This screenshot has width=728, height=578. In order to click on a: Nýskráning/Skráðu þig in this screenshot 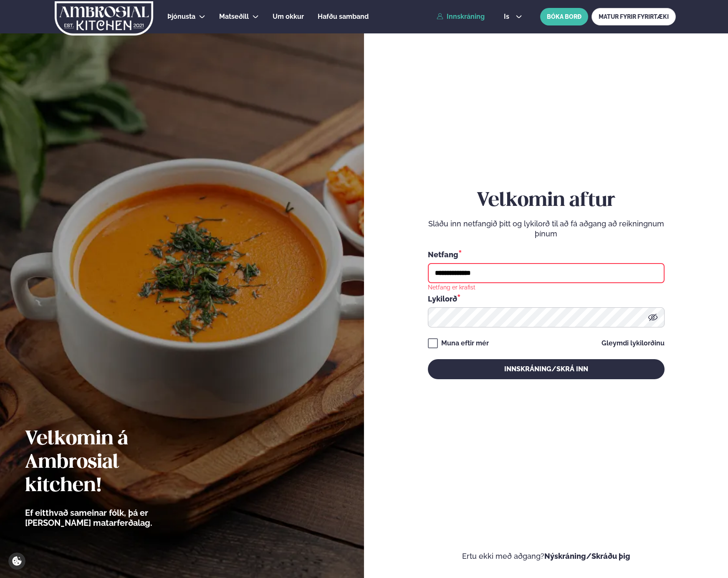, I will do `click(588, 556)`.